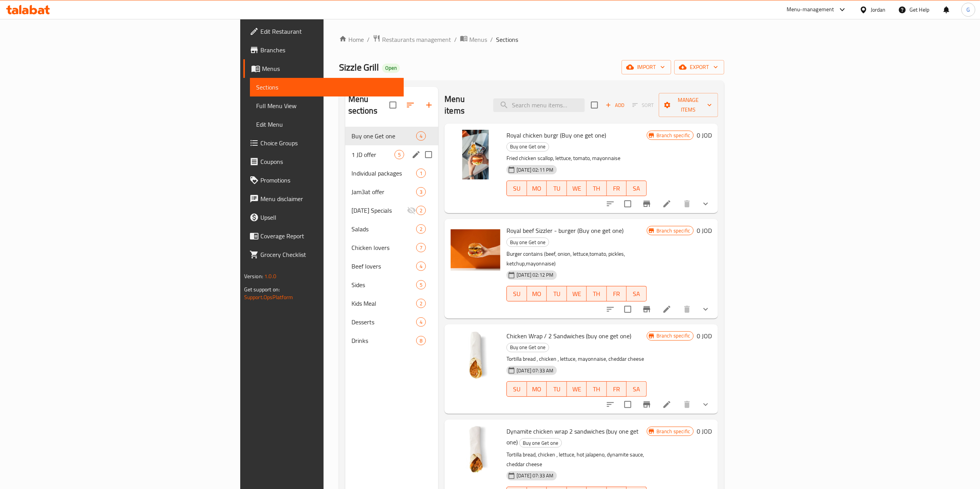 Image resolution: width=980 pixels, height=489 pixels. What do you see at coordinates (392, 321) in the screenshot?
I see `div: Desserts4` at bounding box center [392, 321].